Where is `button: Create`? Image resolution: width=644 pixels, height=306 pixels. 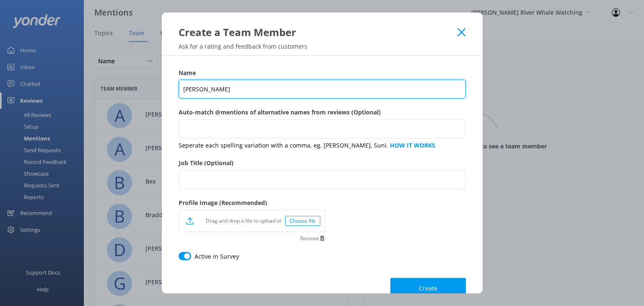
button: Create is located at coordinates (428, 288).